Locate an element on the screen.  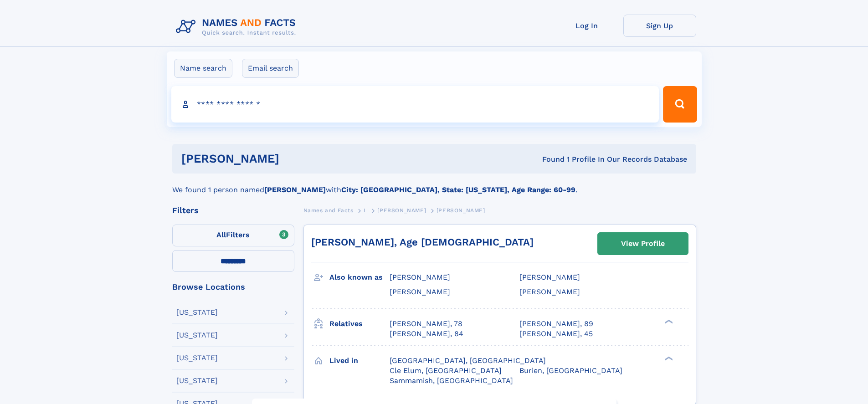
a: View Profile is located at coordinates (643, 244).